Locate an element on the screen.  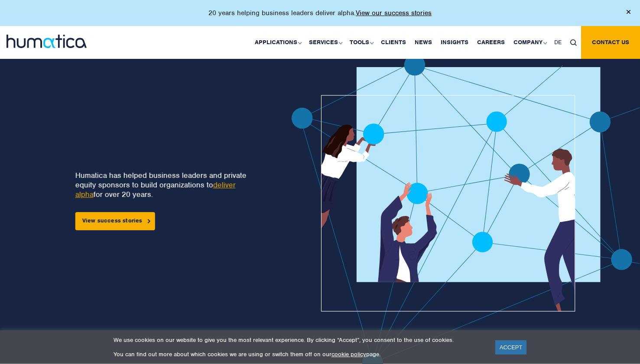
a: Careers is located at coordinates (491, 42).